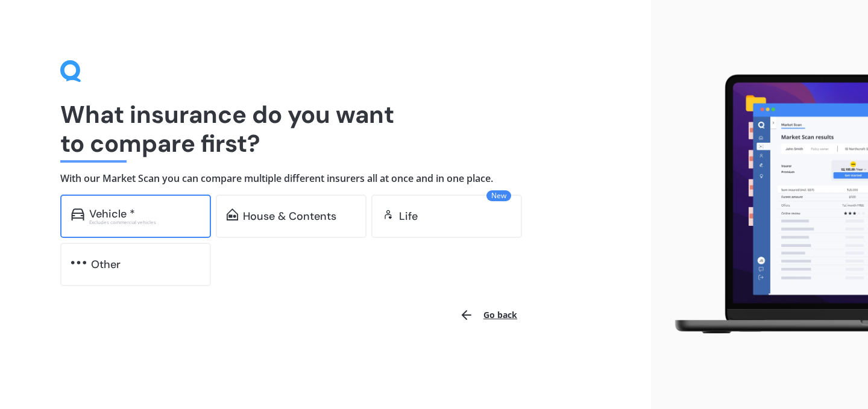  Describe the element at coordinates (498, 196) in the screenshot. I see `span: New` at that location.